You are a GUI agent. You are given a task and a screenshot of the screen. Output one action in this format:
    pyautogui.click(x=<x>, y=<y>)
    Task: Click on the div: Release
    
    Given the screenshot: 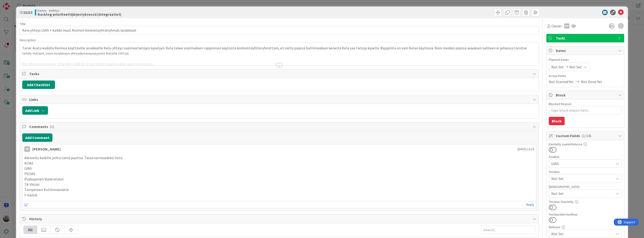 What is the action you would take?
    pyautogui.click(x=586, y=227)
    